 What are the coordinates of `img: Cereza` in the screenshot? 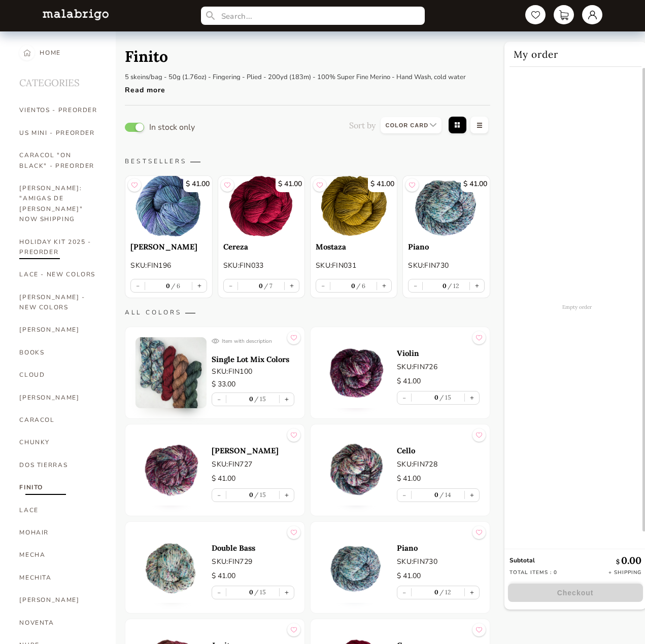 It's located at (261, 207).